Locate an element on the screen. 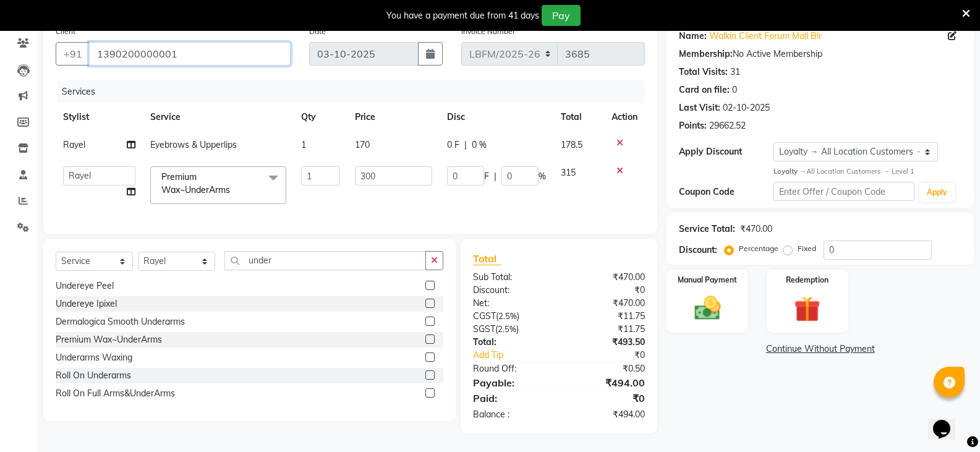 The image size is (980, 452). th: Service is located at coordinates (218, 117).